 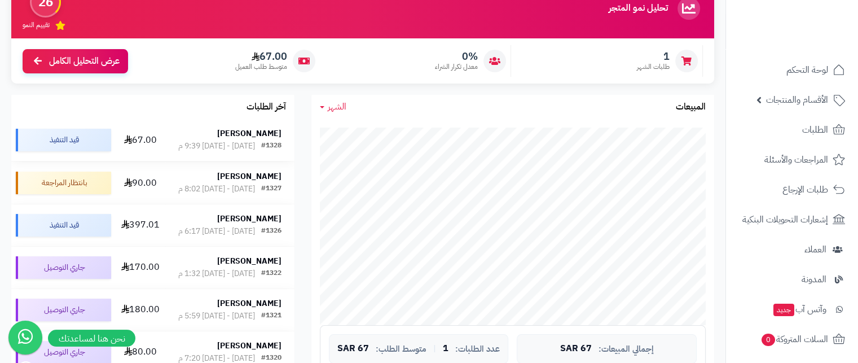 I want to click on div: #1327, so click(x=271, y=189).